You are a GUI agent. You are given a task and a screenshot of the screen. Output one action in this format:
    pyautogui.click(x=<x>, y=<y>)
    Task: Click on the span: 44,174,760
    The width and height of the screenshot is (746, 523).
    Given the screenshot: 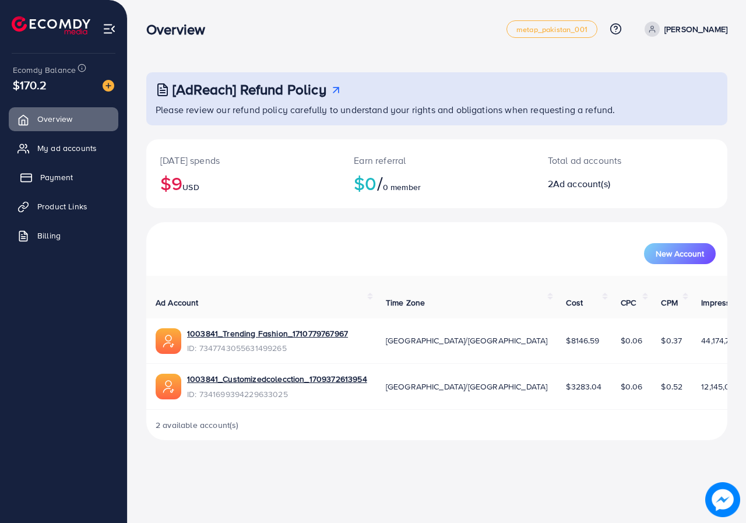 What is the action you would take?
    pyautogui.click(x=720, y=340)
    